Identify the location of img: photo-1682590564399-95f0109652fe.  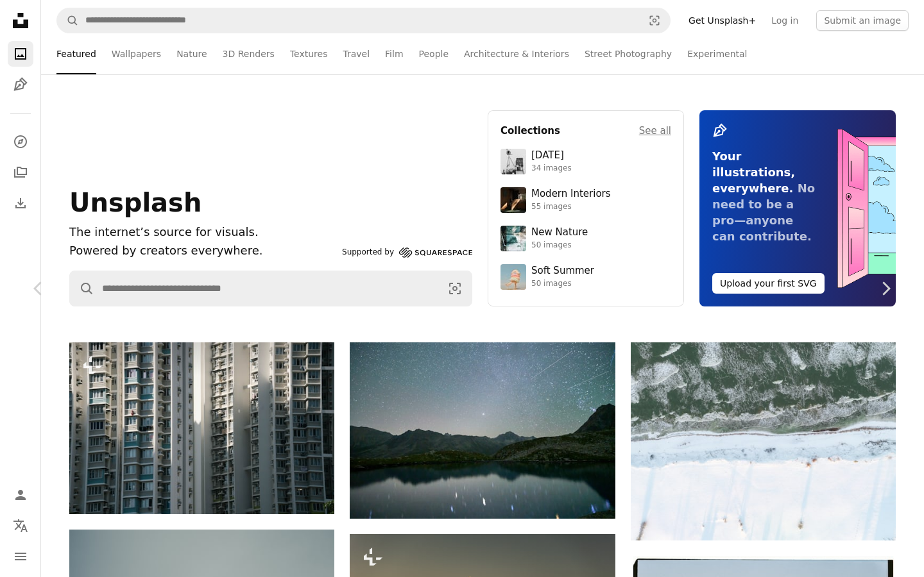
(513, 162).